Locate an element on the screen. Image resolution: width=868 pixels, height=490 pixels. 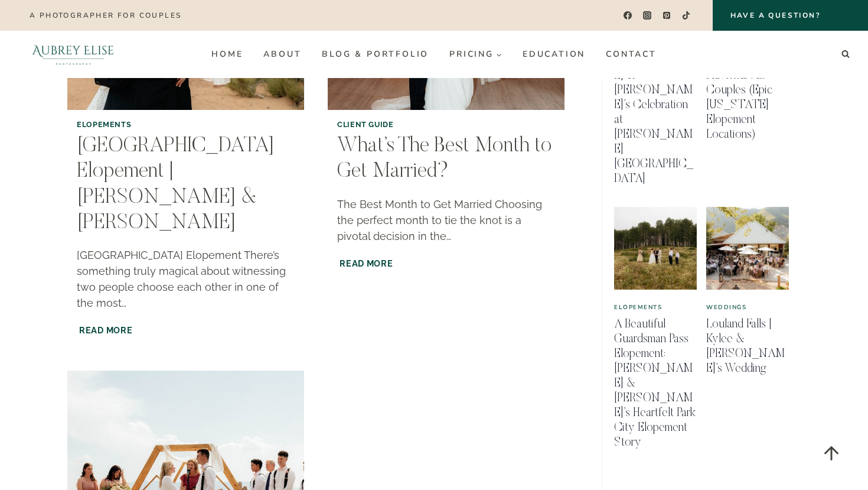
a: Louland Falls | Kylee & Dax’s Wedding is located at coordinates (748, 248).